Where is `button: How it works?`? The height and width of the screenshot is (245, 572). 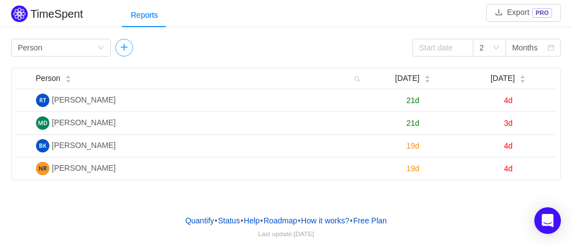 button: How it works? is located at coordinates (325, 221).